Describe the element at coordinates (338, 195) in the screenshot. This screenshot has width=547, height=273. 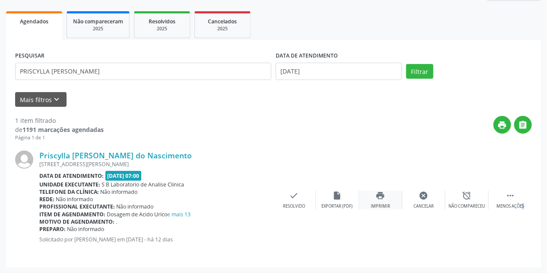
I see `i: insert_drive_file` at that location.